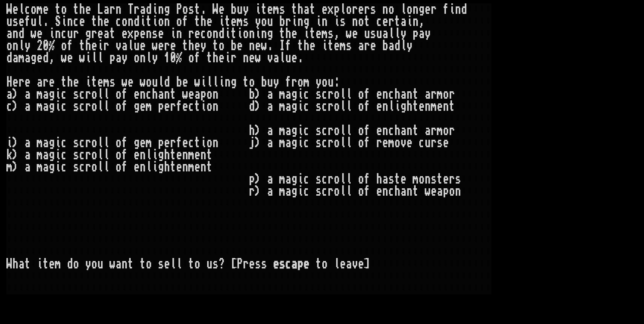 The height and width of the screenshot is (324, 644). I want to click on div: 2, so click(40, 46).